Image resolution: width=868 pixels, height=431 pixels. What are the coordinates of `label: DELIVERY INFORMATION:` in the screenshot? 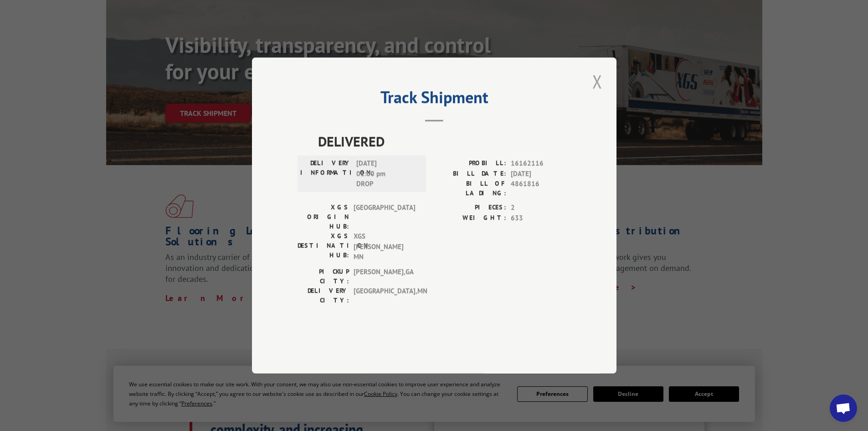 It's located at (326, 174).